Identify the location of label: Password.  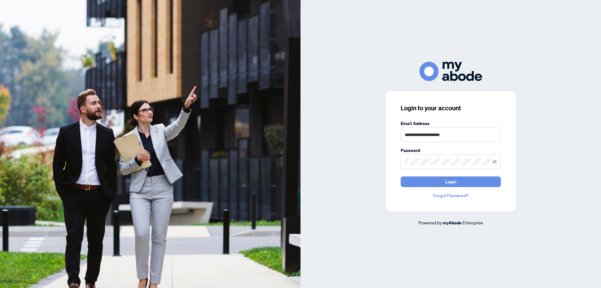
(451, 150).